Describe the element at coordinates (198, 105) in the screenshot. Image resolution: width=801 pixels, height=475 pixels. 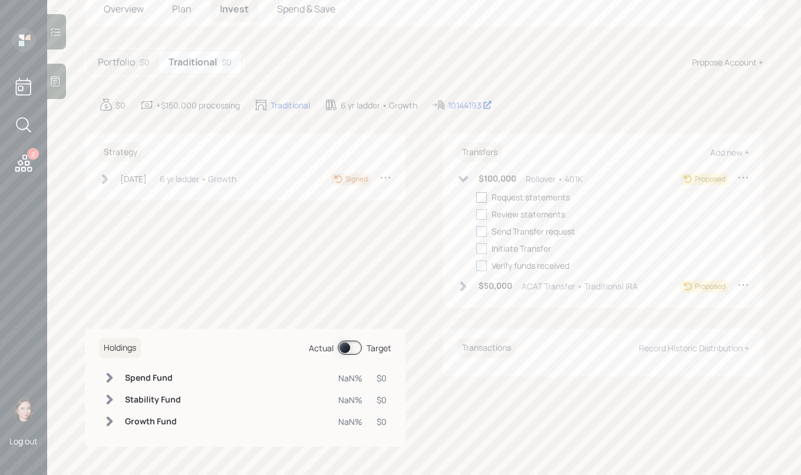
I see `div: +$150,000 processing` at that location.